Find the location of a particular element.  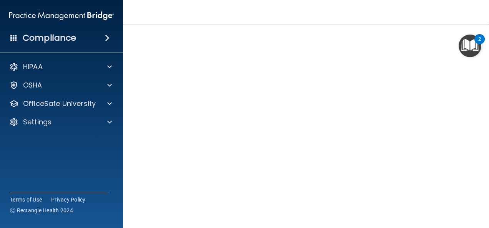

p: Settings is located at coordinates (37, 122).